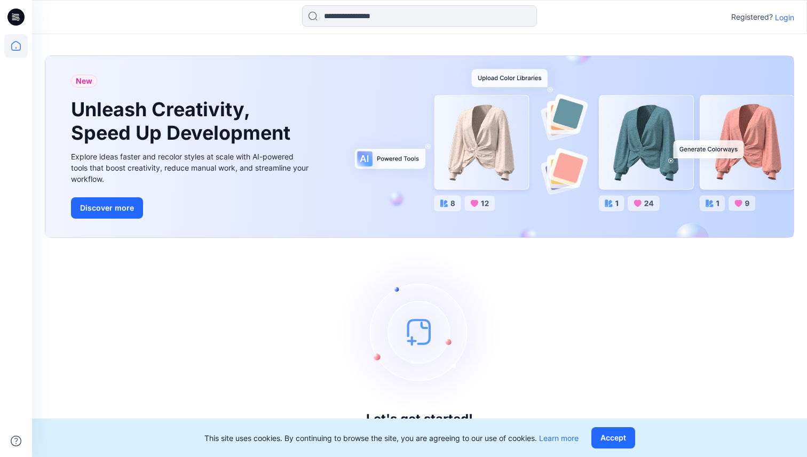  What do you see at coordinates (183, 121) in the screenshot?
I see `h1: Unleash Creativity, Speed Up Development` at bounding box center [183, 121].